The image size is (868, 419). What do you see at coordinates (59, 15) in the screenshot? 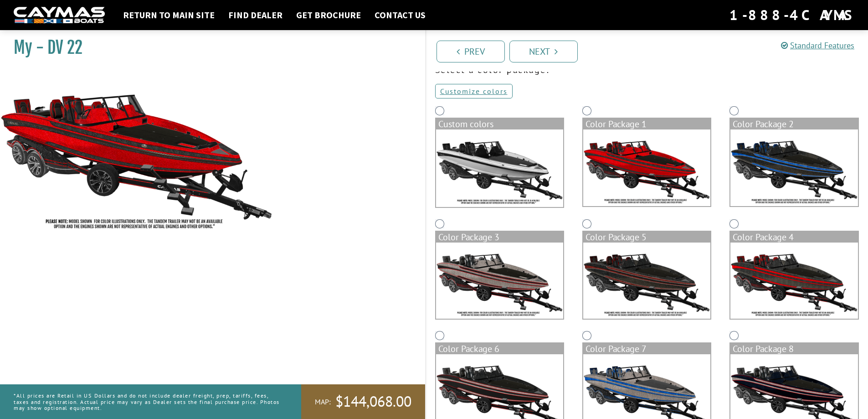
I see `img: white-logo-c9c8dbefe5ff5ceceb0f0178aa75bf4bb51f6bca0971e226c86eb53dfe498488.png` at bounding box center [59, 15].